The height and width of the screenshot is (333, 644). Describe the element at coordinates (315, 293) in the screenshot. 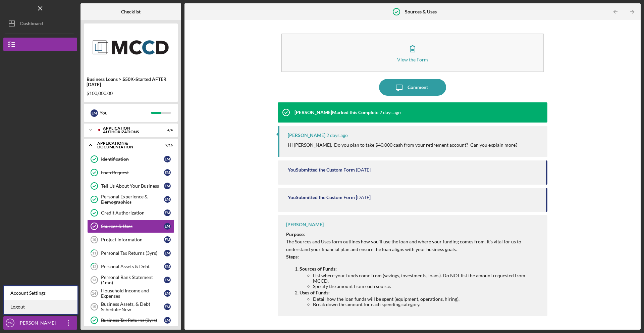

I see `strong: Uses of Funds:` at that location.